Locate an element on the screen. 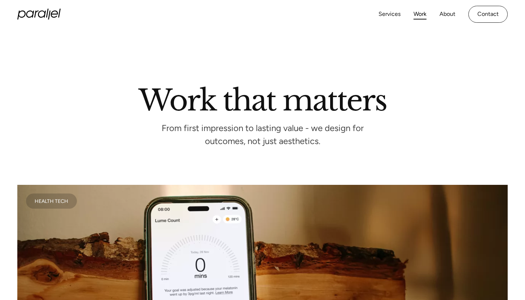 The height and width of the screenshot is (300, 525). a: home is located at coordinates (39, 14).